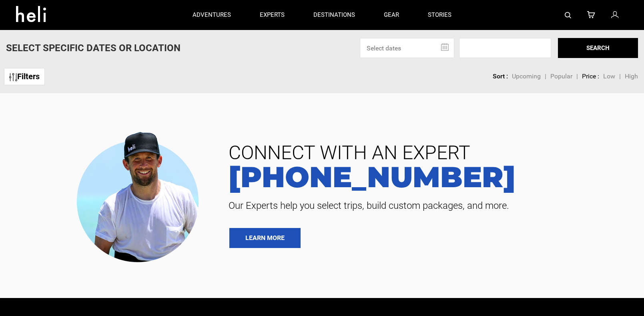 The image size is (644, 316). I want to click on p: destinations, so click(334, 15).